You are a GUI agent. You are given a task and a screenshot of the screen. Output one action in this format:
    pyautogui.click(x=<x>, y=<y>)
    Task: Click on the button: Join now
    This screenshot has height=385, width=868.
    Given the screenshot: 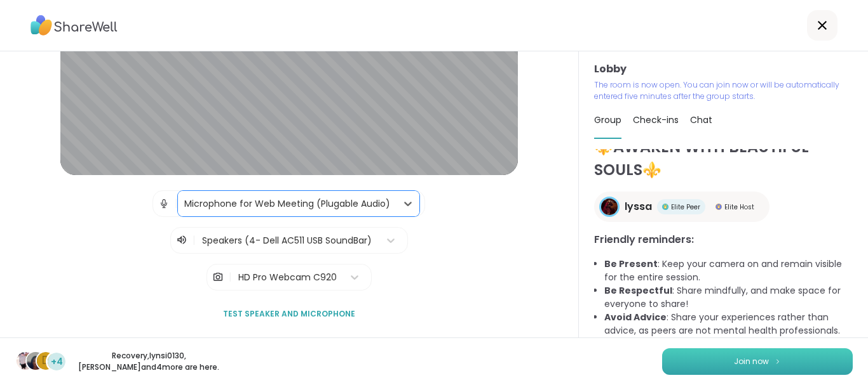 What is the action you would take?
    pyautogui.click(x=757, y=362)
    